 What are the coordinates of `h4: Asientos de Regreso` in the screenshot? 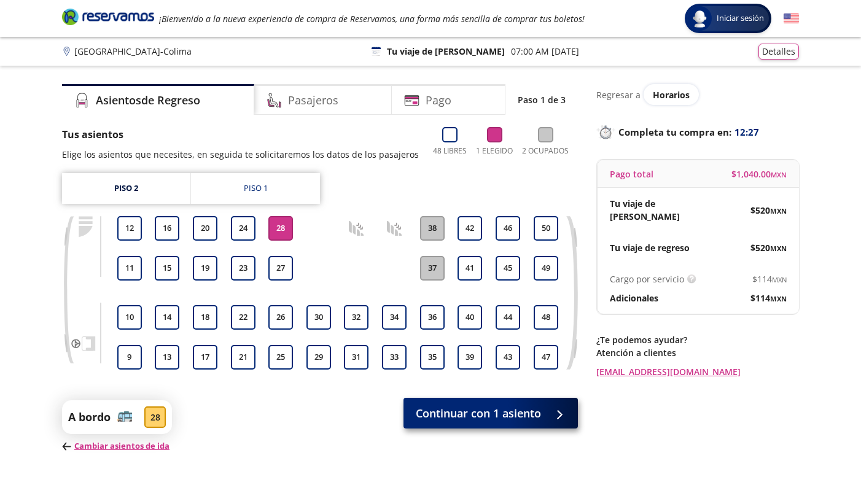 It's located at (148, 100).